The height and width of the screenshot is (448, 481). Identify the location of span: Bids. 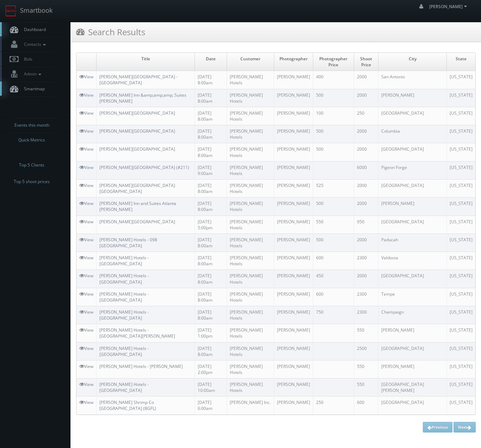
(26, 59).